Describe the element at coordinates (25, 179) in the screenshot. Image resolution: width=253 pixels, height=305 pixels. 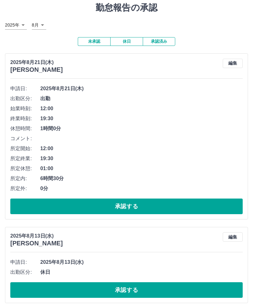
I see `span: 所定内:` at that location.